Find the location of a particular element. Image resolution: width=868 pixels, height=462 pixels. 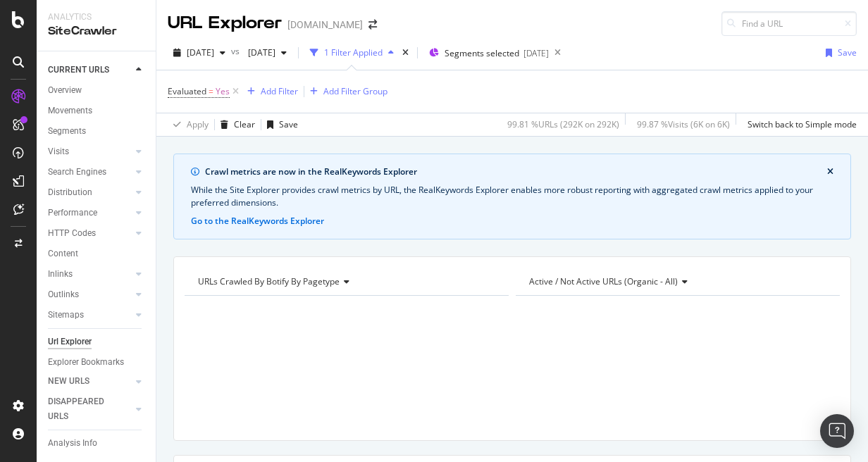

a: Sitemaps is located at coordinates (89, 315).